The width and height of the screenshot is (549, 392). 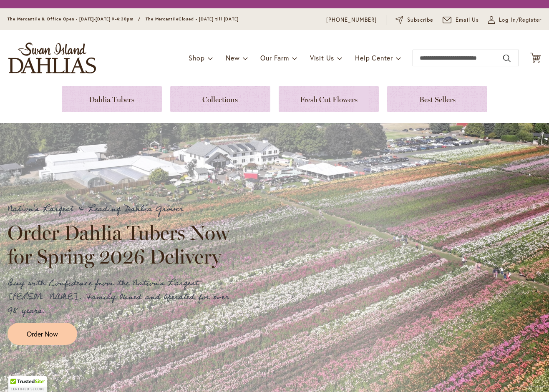 I want to click on h2: Order Dahlia Tubers Now for Spring 2026 Delivery, so click(x=122, y=245).